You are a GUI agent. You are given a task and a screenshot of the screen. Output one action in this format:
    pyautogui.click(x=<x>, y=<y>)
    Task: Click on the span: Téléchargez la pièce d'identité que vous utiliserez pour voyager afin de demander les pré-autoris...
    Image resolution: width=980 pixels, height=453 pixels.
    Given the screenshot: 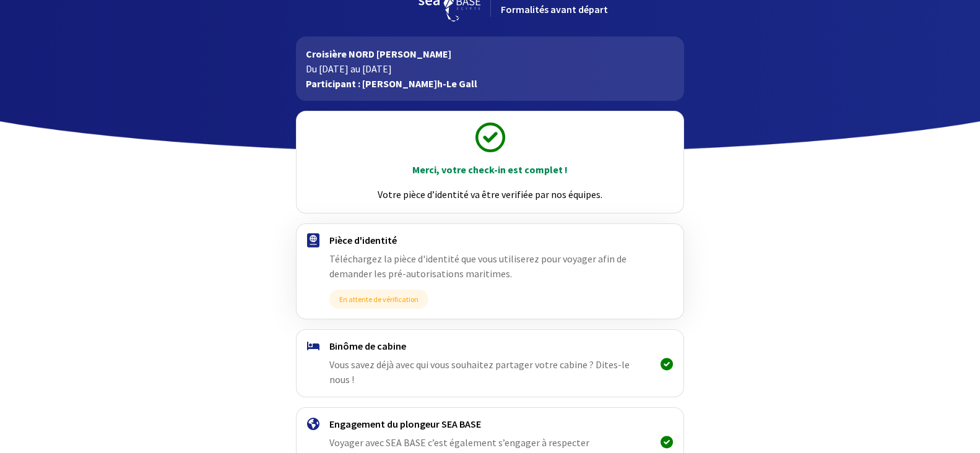 What is the action you would take?
    pyautogui.click(x=478, y=266)
    